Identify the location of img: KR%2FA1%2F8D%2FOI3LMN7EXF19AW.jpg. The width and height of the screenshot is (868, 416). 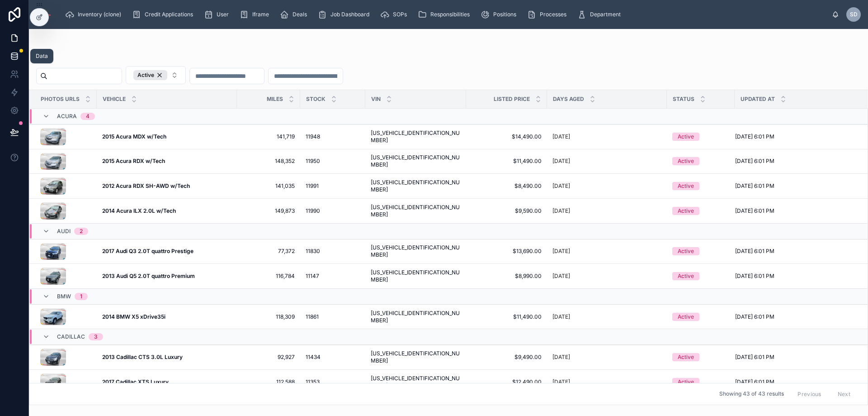
(53, 211).